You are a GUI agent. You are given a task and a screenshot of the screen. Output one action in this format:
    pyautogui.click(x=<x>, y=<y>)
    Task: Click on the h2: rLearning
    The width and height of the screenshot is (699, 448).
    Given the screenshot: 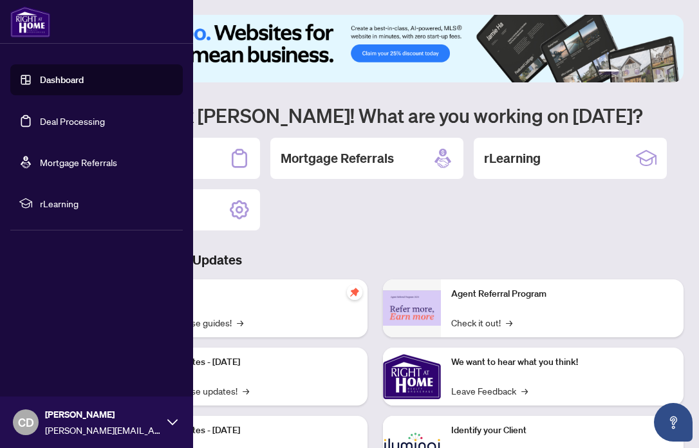 What is the action you would take?
    pyautogui.click(x=512, y=158)
    